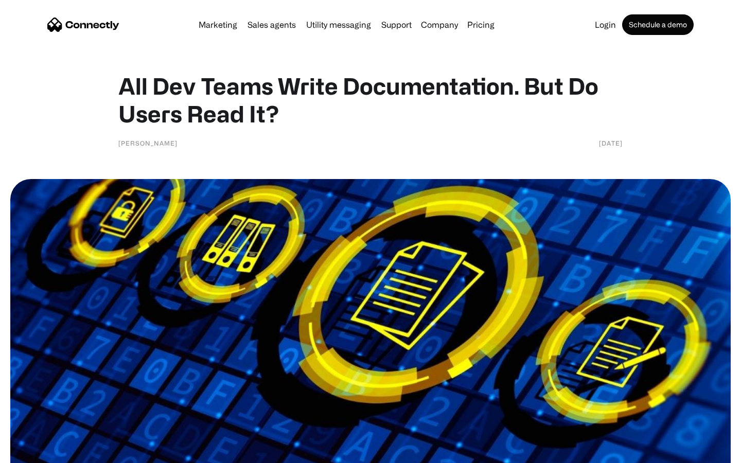  Describe the element at coordinates (396, 25) in the screenshot. I see `a: Support` at that location.